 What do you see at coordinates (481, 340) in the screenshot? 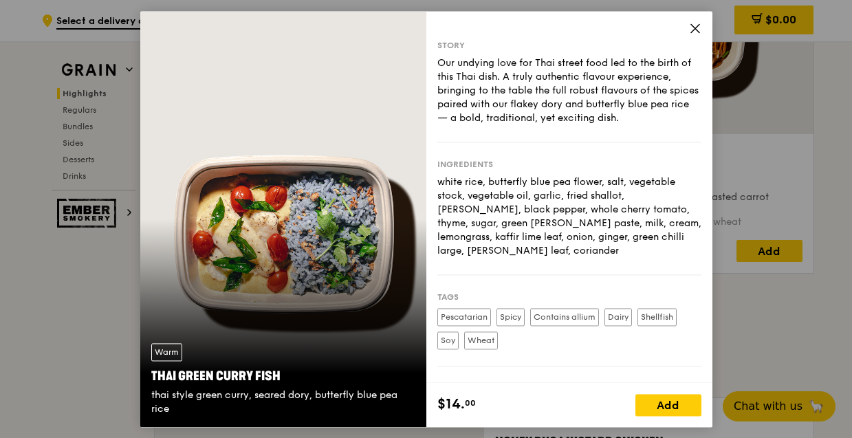
I see `label: Wheat` at bounding box center [481, 340].